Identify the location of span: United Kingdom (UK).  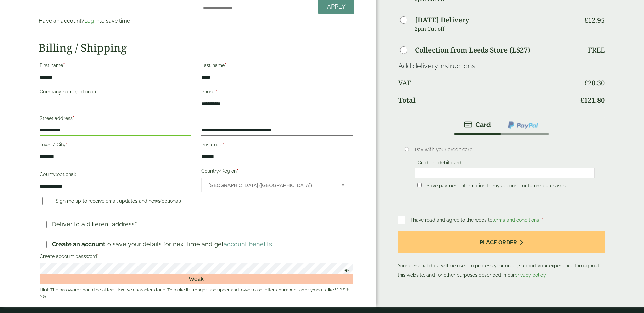
(270, 185).